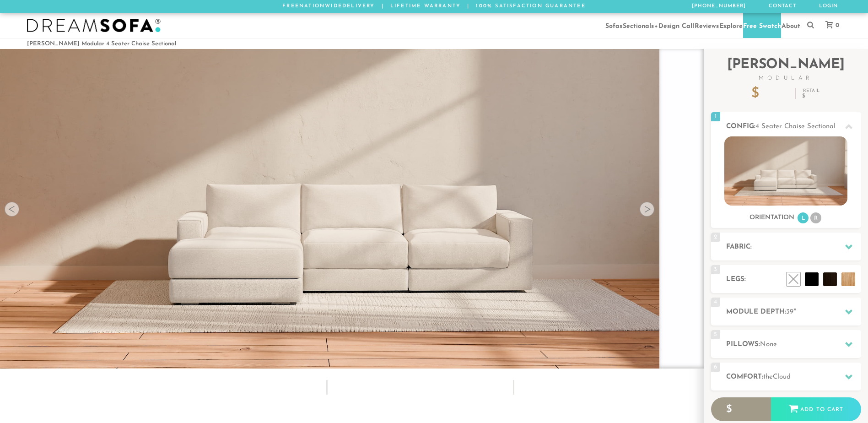  What do you see at coordinates (638, 25) in the screenshot?
I see `a: Sectionals` at bounding box center [638, 25].